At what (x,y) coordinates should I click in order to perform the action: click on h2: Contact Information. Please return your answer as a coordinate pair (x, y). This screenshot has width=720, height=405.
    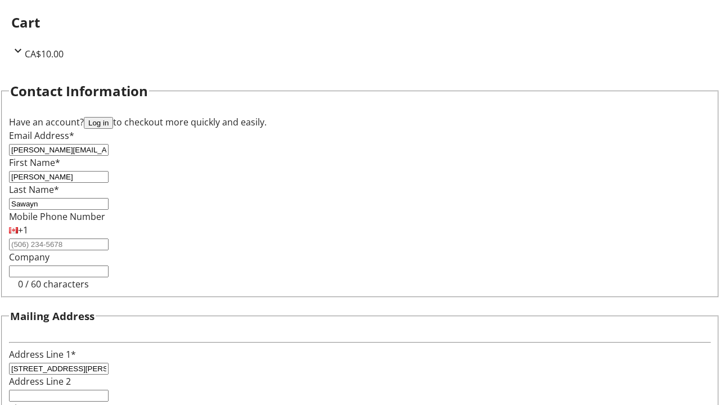
    Looking at the image, I should click on (79, 91).